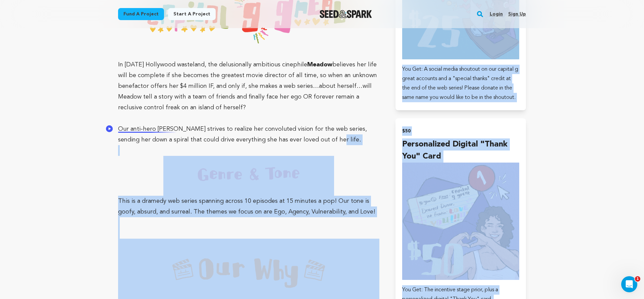 Image resolution: width=644 pixels, height=299 pixels. What do you see at coordinates (496, 14) in the screenshot?
I see `a: Login` at bounding box center [496, 14].